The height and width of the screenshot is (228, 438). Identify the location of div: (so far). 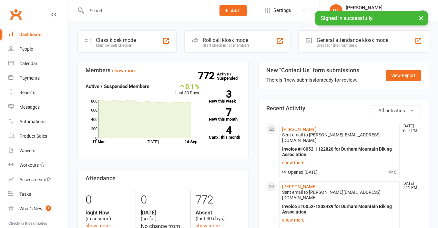
(163, 216).